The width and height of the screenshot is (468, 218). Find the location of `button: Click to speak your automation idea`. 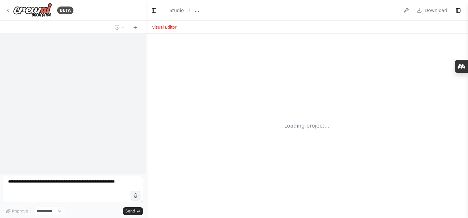

button: Click to speak your automation idea is located at coordinates (136, 195).